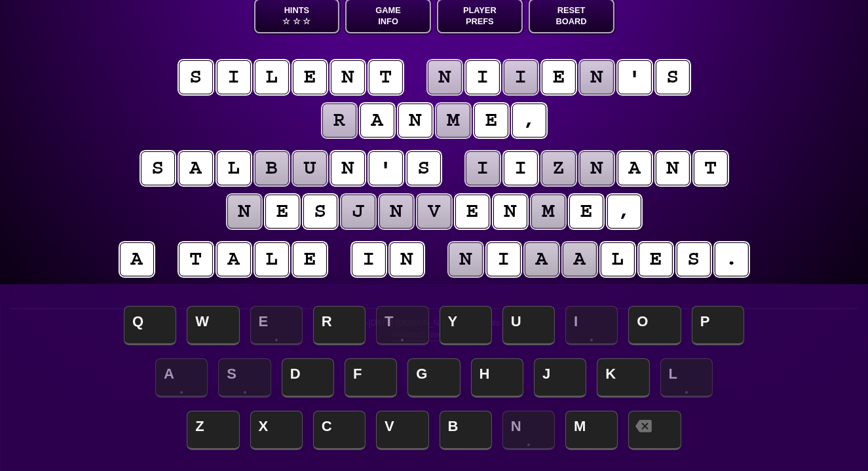  What do you see at coordinates (654, 326) in the screenshot?
I see `span: O` at bounding box center [654, 326].